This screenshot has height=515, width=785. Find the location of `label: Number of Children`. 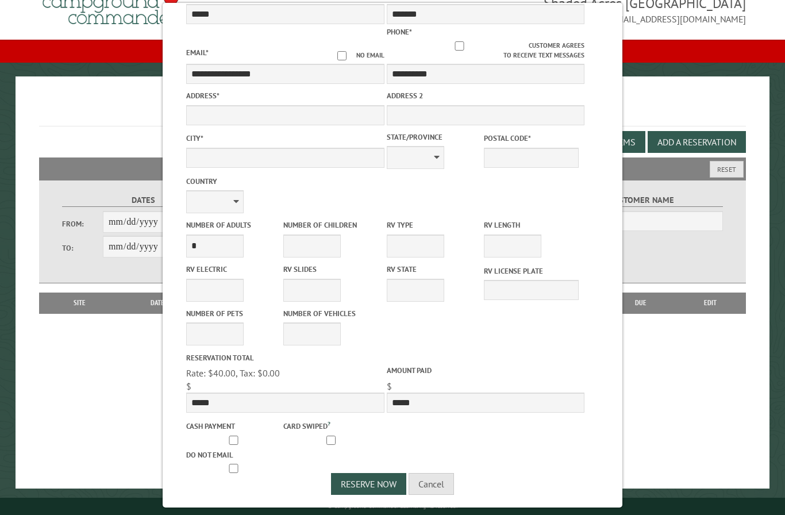

label: Number of Children is located at coordinates (331, 225).